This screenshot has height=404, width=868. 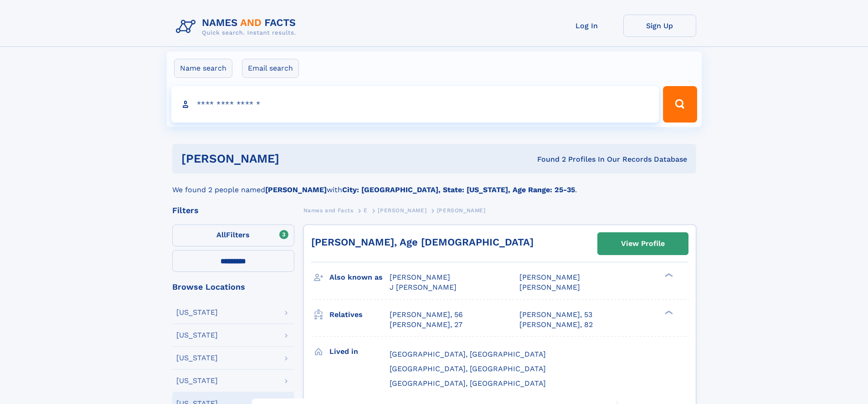 What do you see at coordinates (360, 315) in the screenshot?
I see `h3: Relatives` at bounding box center [360, 315].